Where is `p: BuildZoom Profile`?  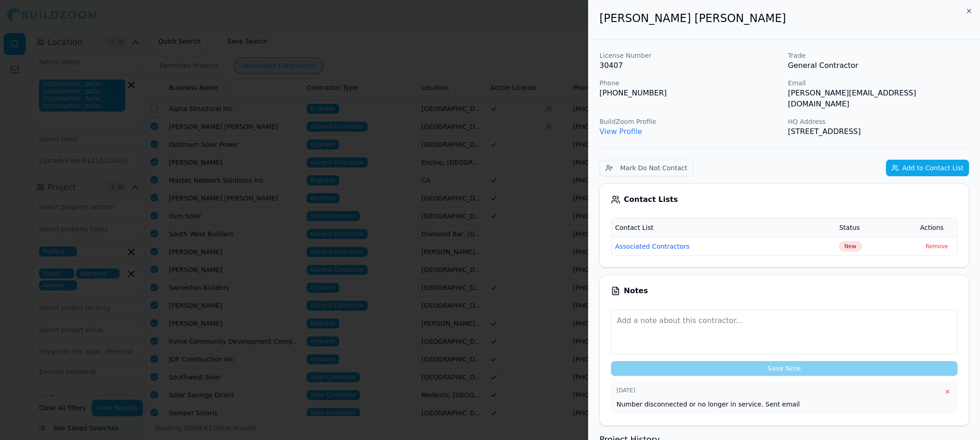
p: BuildZoom Profile is located at coordinates (690, 122).